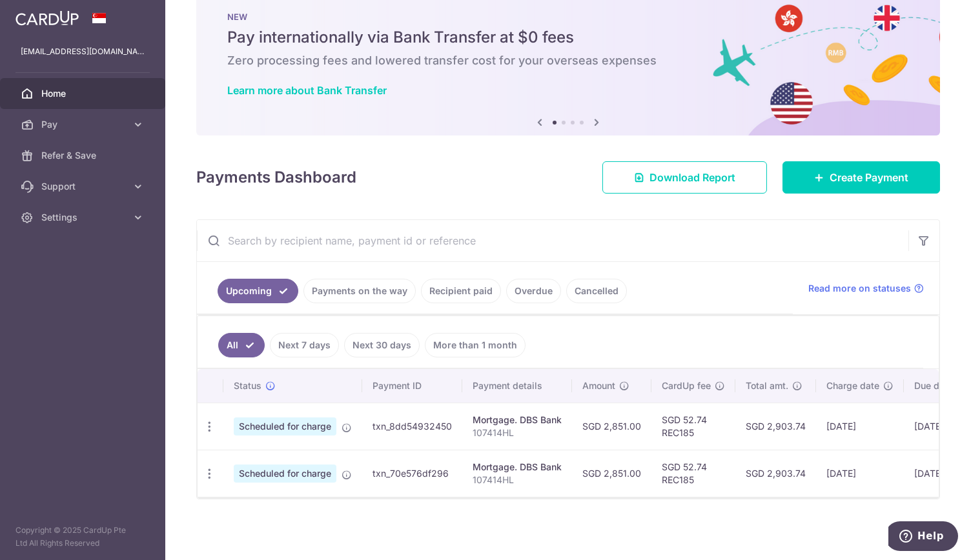 The image size is (971, 560). Describe the element at coordinates (933, 386) in the screenshot. I see `span: Due date` at that location.